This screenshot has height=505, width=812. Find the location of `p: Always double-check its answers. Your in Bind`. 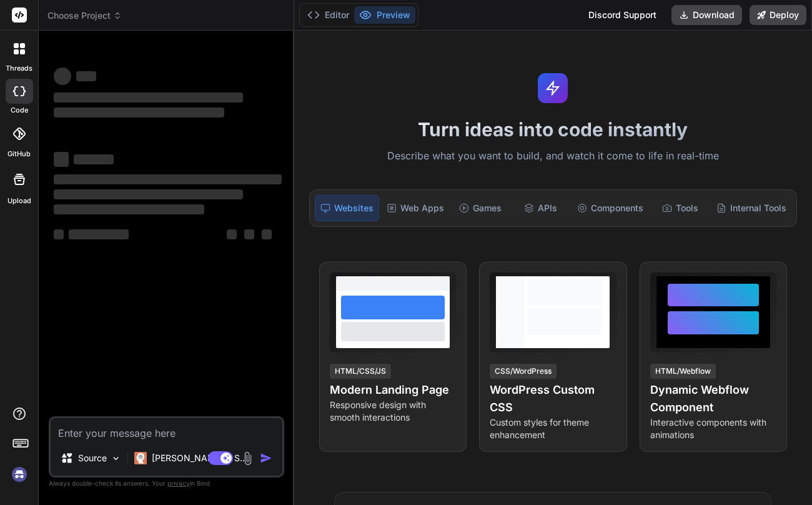

p: Always double-check its answers. Your in Bind is located at coordinates (166, 482).